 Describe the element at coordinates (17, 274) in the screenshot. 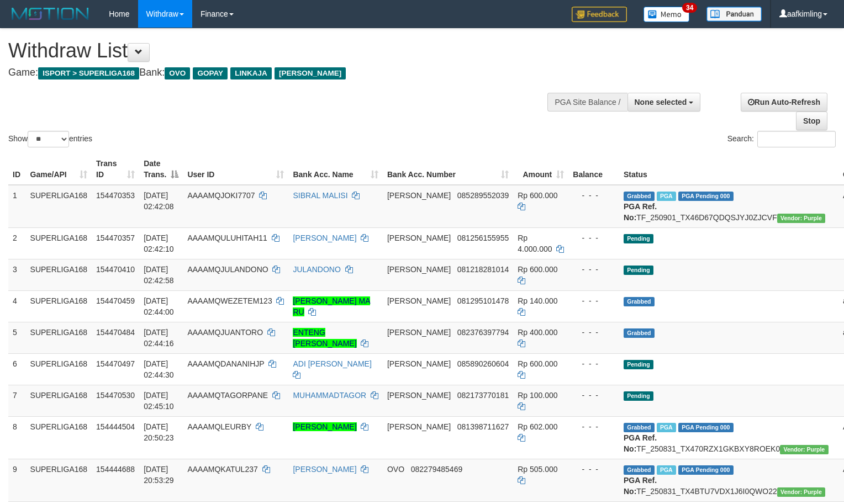

I see `td: 3` at that location.